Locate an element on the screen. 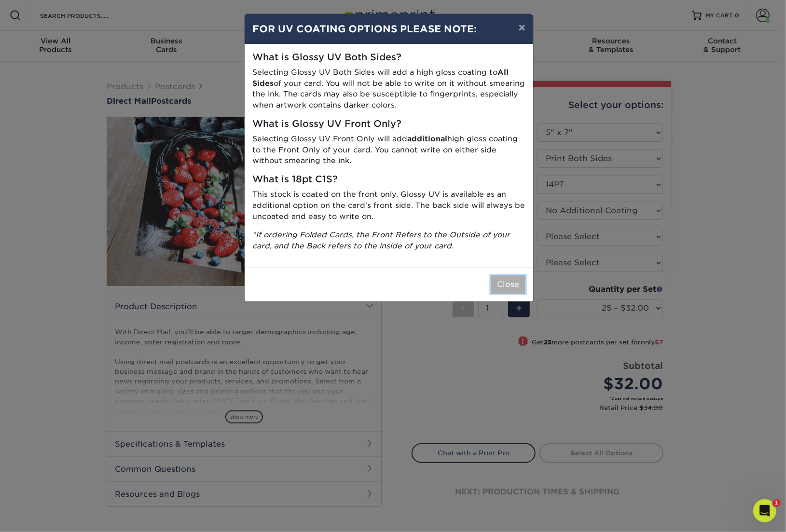 This screenshot has height=532, width=786. h5: What is 18pt C1S? is located at coordinates (389, 180).